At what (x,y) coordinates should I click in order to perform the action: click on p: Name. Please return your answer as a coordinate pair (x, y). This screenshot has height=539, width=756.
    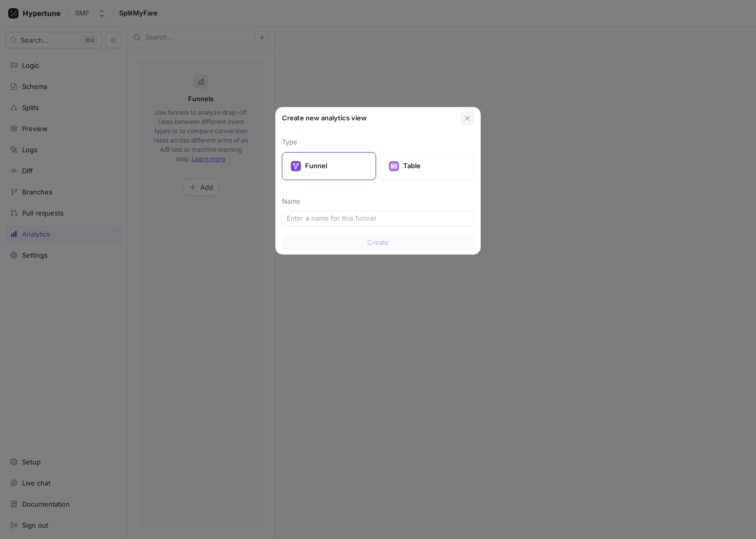
    Looking at the image, I should click on (378, 202).